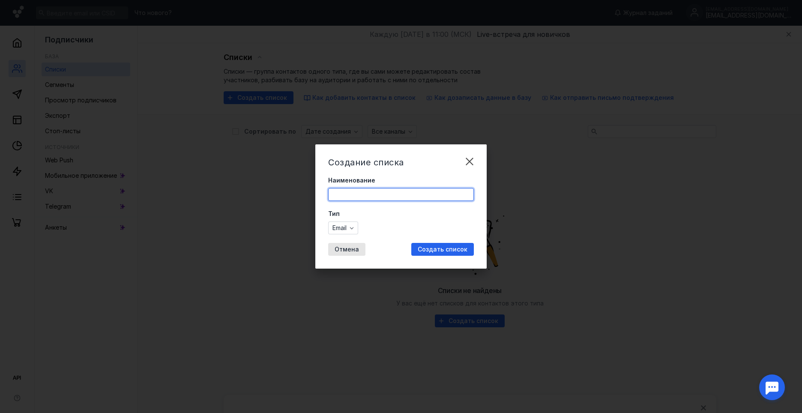  Describe the element at coordinates (334, 214) in the screenshot. I see `span: Тип` at that location.